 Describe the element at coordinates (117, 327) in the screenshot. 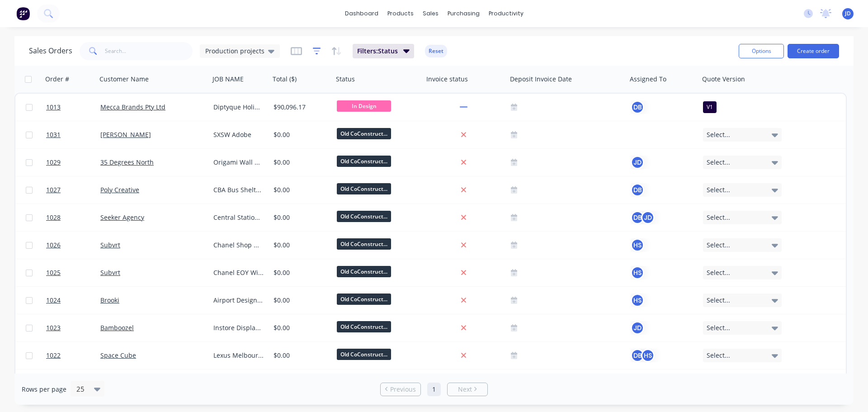

I see `a: Bamboozel` at that location.